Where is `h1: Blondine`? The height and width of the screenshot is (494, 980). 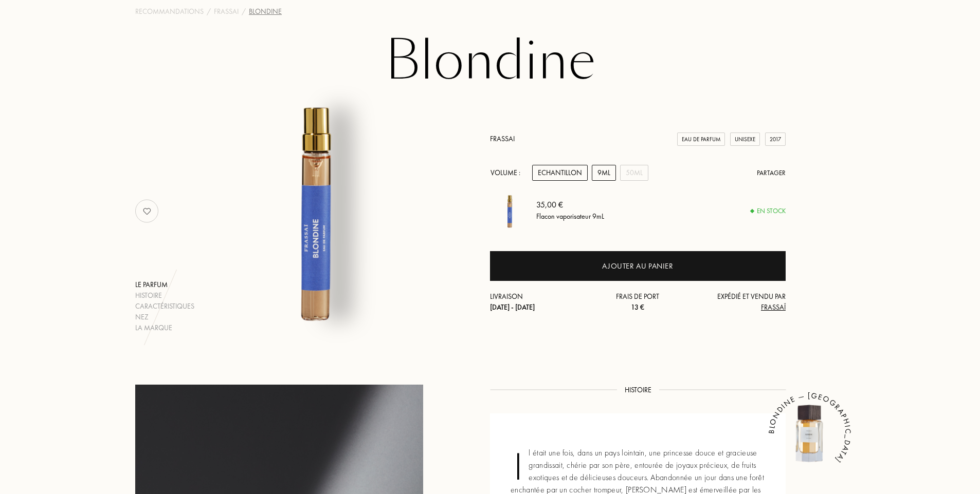
h1: Blondine is located at coordinates (490, 61).